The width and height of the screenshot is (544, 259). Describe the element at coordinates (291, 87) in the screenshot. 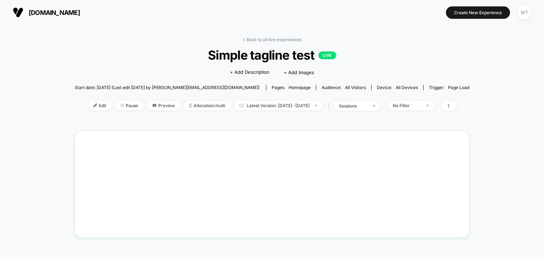

I see `div: Pages:` at that location.